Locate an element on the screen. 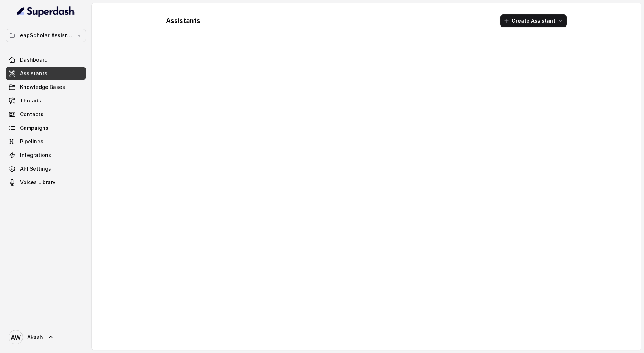  a: Pipelines is located at coordinates (46, 141).